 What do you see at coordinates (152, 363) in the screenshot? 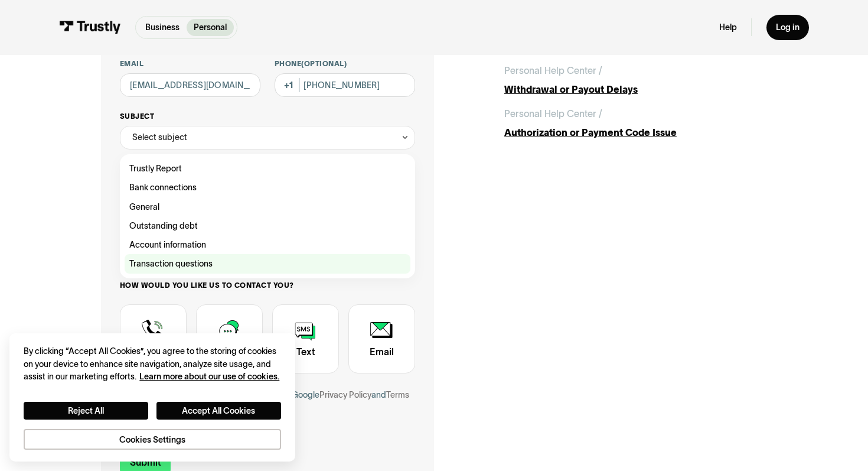
I see `div: By clicking “Accept All Cookies”, you agree to the storing of cookies on your device to enhance s...` at bounding box center [152, 363].